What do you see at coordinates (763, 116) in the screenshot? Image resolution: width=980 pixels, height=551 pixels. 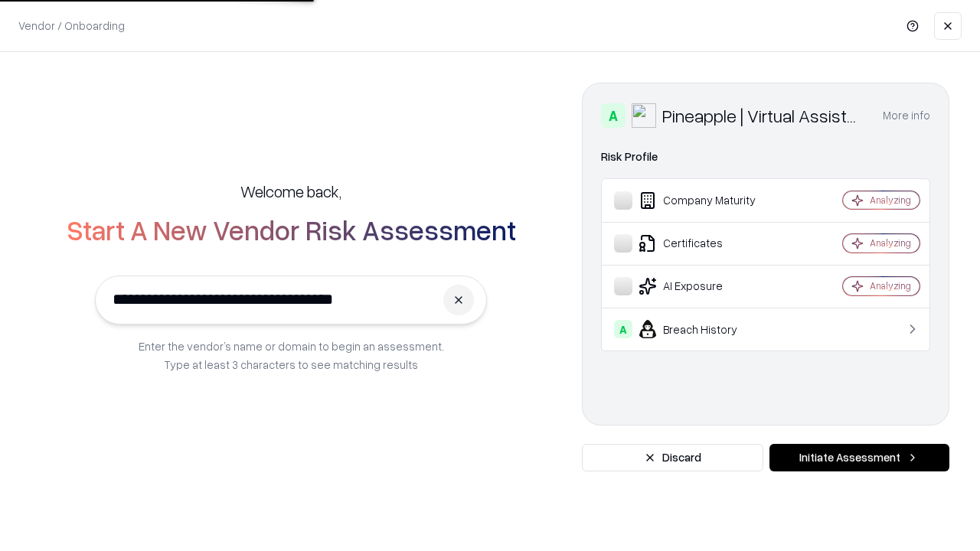 I see `div: Pineapple | Virtual Assistant Agency` at bounding box center [763, 116].